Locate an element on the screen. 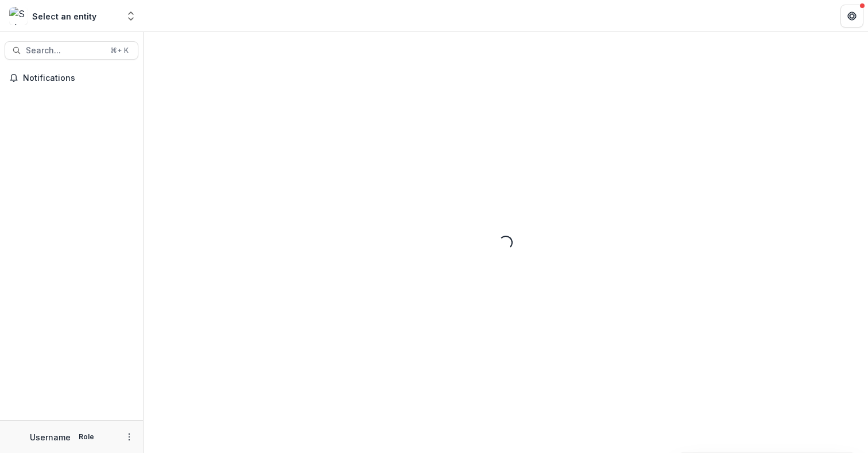 This screenshot has height=453, width=868. div: Select an entity is located at coordinates (64, 16).